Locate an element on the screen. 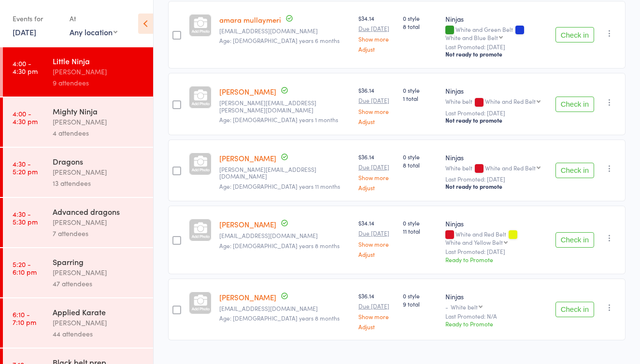 The image size is (640, 364). div: Applied Karate is located at coordinates (99, 312).